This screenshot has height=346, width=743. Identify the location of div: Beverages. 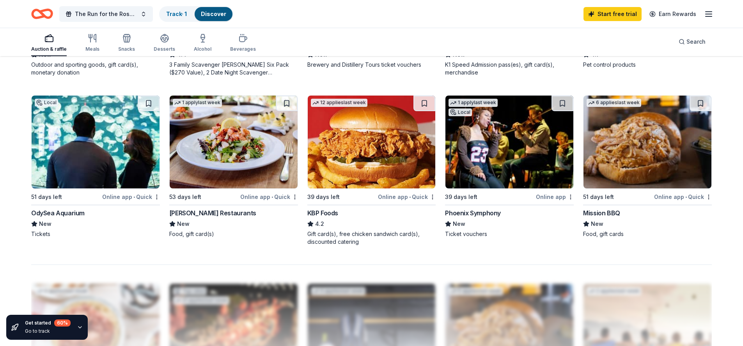
(243, 49).